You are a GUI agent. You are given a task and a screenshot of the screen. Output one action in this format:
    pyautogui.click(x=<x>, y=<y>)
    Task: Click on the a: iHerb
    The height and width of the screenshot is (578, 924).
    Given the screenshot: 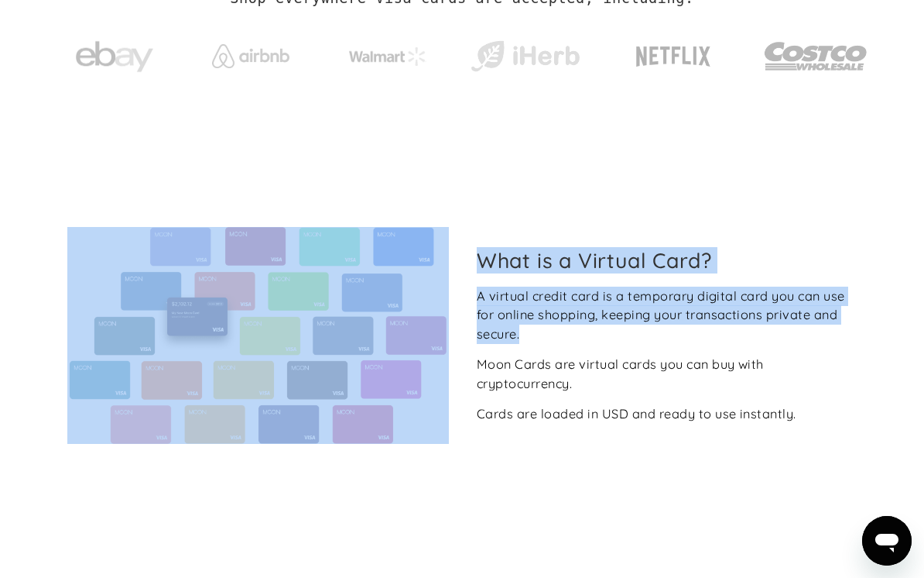 What is the action you would take?
    pyautogui.click(x=525, y=52)
    